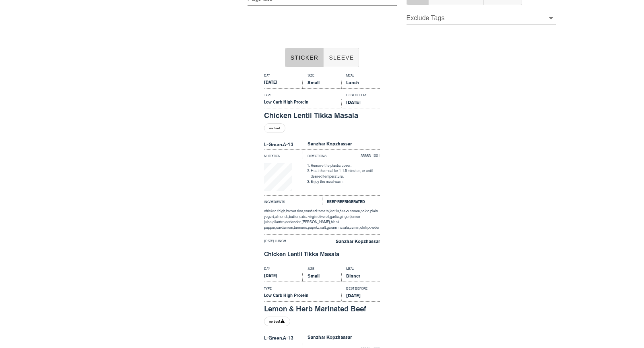 This screenshot has width=644, height=348. What do you see at coordinates (345, 174) in the screenshot?
I see `li: Heat the meal for 1-1.5 minutes, or until desired temperature.` at bounding box center [345, 174].